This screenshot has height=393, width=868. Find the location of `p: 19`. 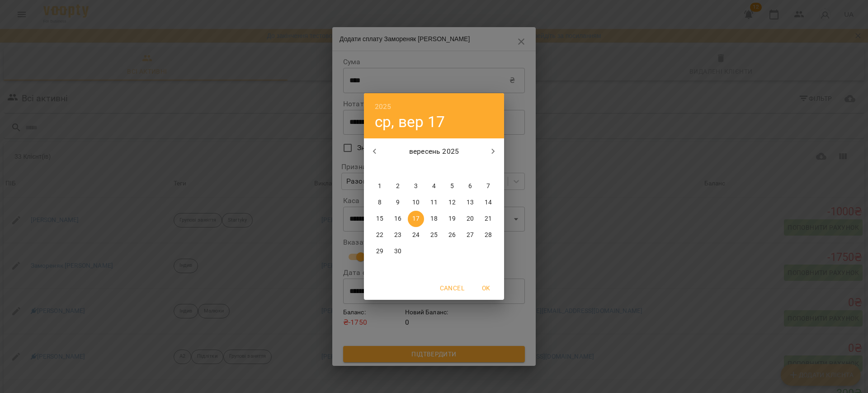

p: 19 is located at coordinates (453, 219).